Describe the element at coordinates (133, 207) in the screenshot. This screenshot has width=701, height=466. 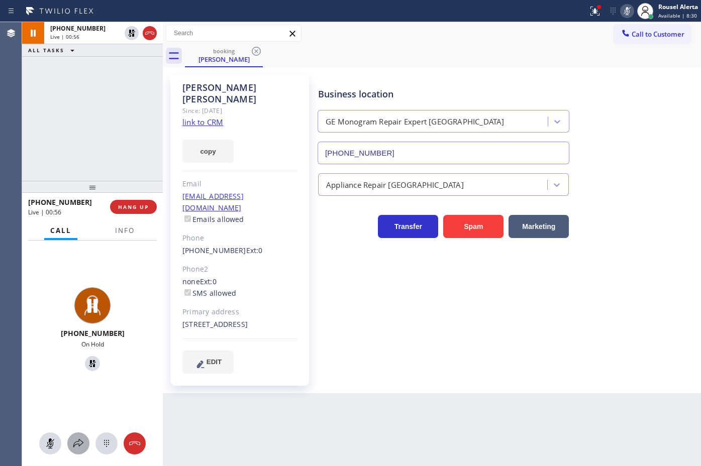
I see `button: HANG UP` at that location.